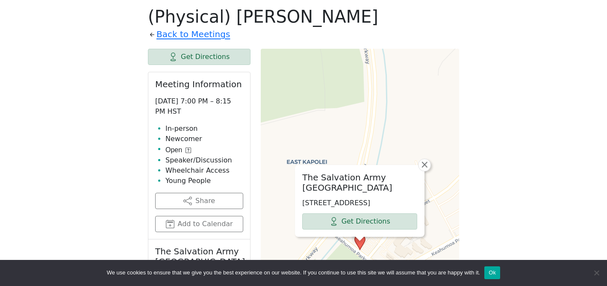  Describe the element at coordinates (178, 150) in the screenshot. I see `button: Open` at that location.